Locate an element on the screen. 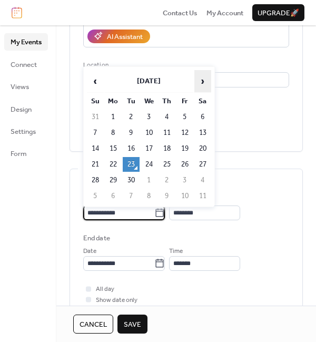 This screenshot has height=342, width=316. td: 30 is located at coordinates (131, 180).